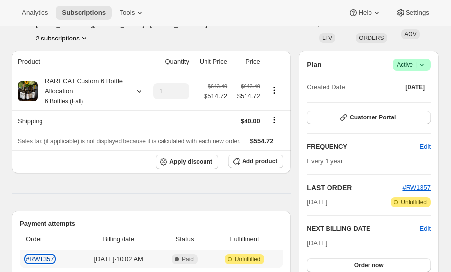  What do you see at coordinates (151, 224) in the screenshot?
I see `h2: Payment attempts` at bounding box center [151, 224].